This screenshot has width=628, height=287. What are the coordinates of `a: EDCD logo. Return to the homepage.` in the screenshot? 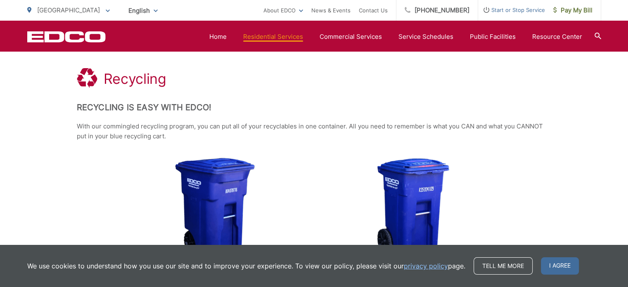 It's located at (66, 37).